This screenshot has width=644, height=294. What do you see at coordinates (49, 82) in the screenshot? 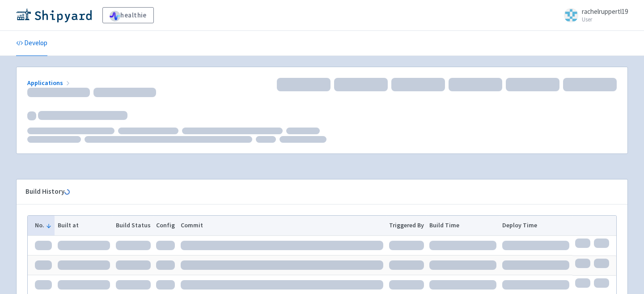
I see `a: Applications` at bounding box center [49, 82].